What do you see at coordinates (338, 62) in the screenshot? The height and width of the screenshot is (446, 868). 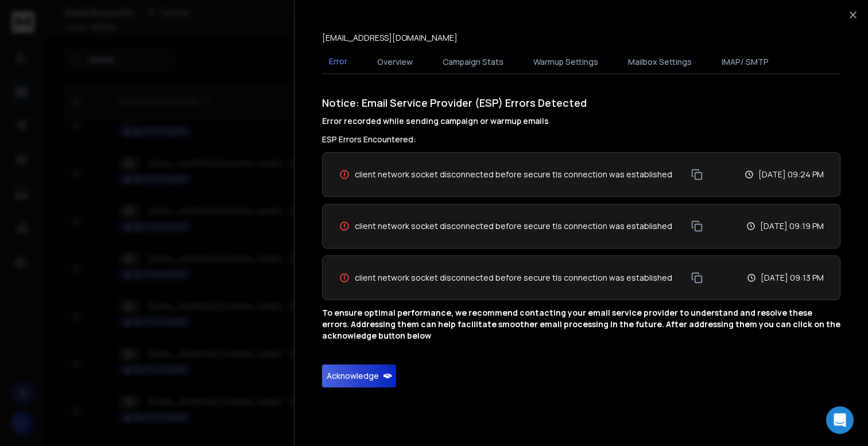 I see `button: Error` at bounding box center [338, 62].